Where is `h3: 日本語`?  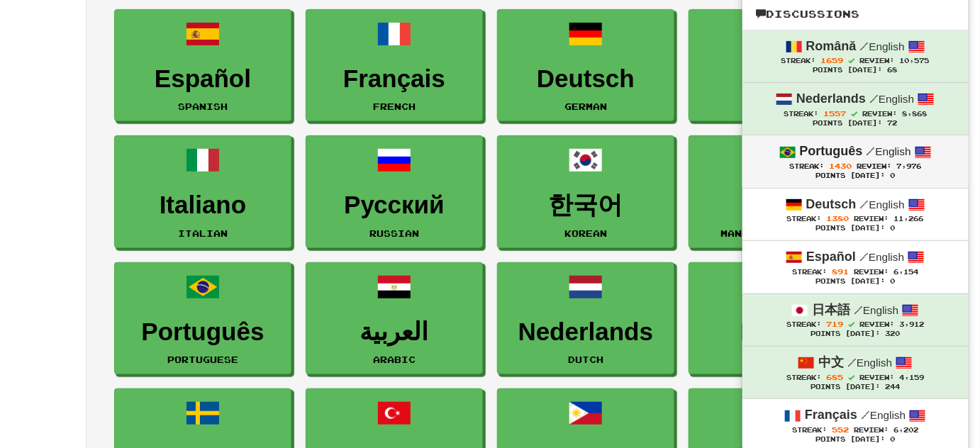
h3: 日本語 is located at coordinates (777, 78).